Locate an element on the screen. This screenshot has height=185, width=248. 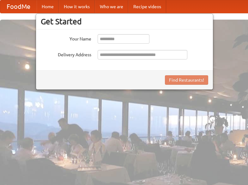
a: Home is located at coordinates (48, 7).